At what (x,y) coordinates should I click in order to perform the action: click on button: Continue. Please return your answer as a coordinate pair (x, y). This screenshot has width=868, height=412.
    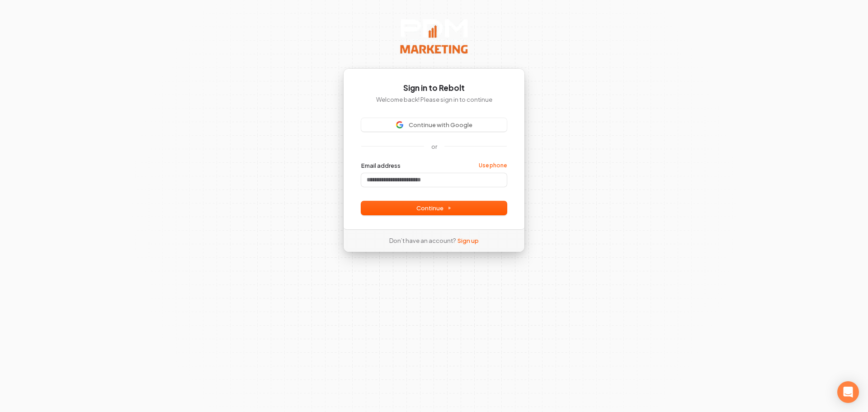
    Looking at the image, I should click on (434, 208).